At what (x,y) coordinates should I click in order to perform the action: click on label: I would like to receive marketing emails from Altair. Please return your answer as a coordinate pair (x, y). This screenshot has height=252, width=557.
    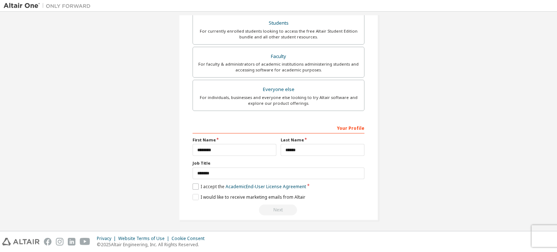
    Looking at the image, I should click on (249, 197).